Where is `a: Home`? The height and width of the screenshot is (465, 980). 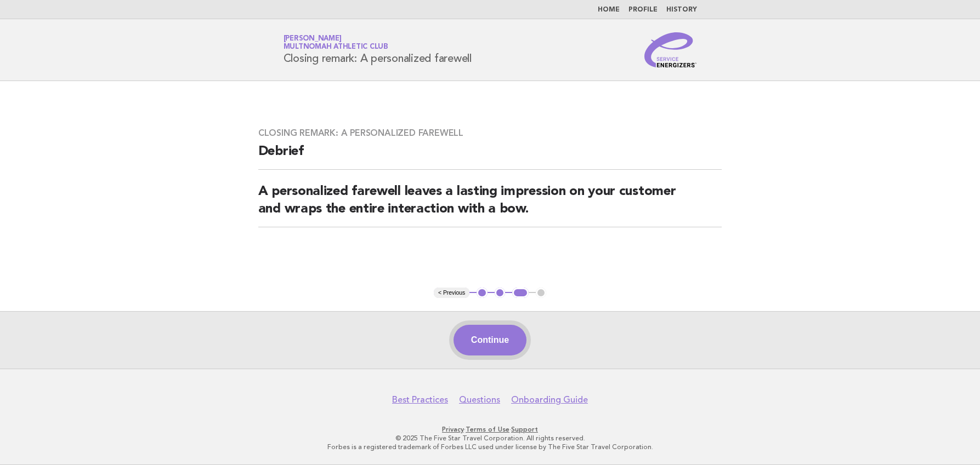 a: Home is located at coordinates (608, 10).